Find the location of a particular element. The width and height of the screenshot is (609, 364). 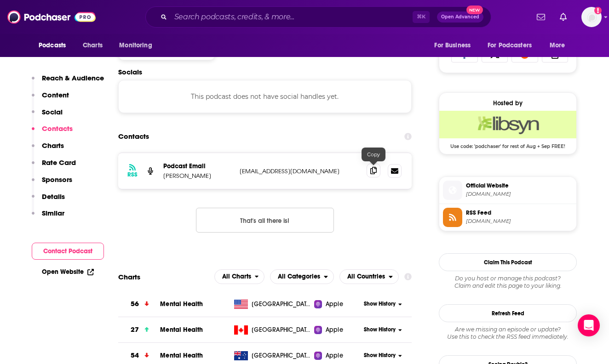

span: Official Website is located at coordinates (519, 186).